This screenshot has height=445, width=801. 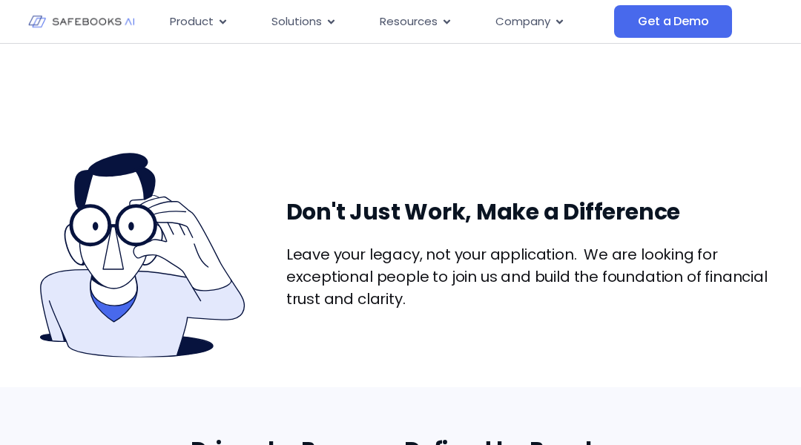 What do you see at coordinates (386, 22) in the screenshot?
I see `nav: Menu` at bounding box center [386, 22].